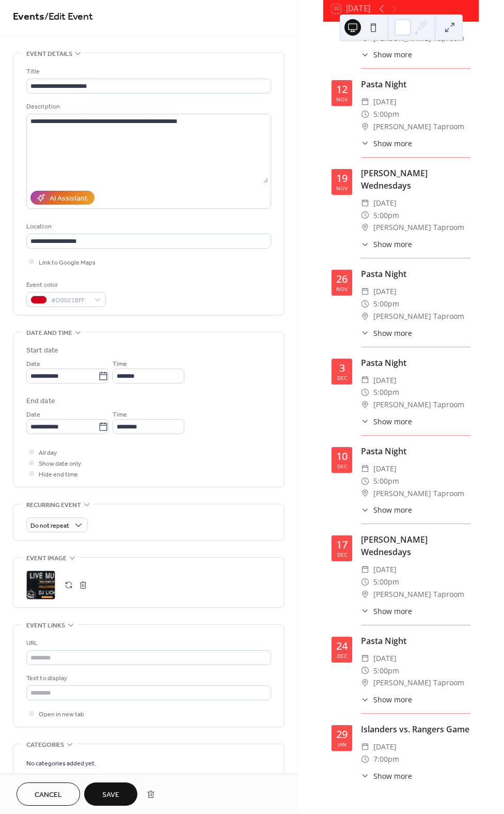 This screenshot has height=814, width=504. I want to click on span: Date and time, so click(50, 333).